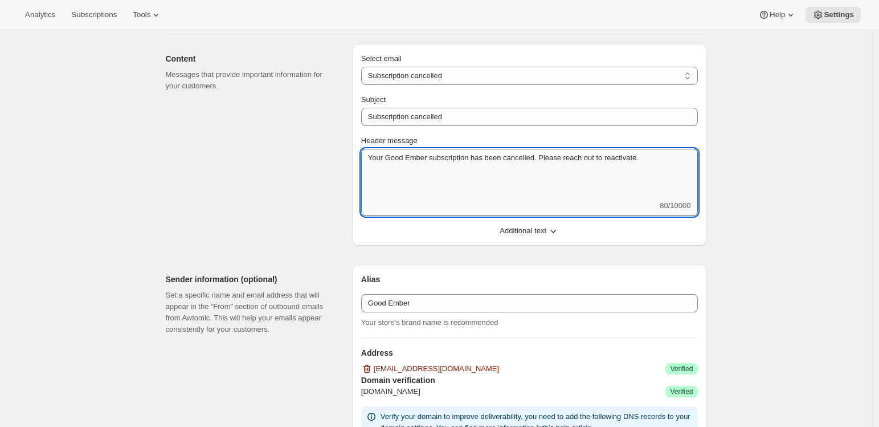 The height and width of the screenshot is (427, 879). What do you see at coordinates (141, 15) in the screenshot?
I see `span: Tools` at bounding box center [141, 15].